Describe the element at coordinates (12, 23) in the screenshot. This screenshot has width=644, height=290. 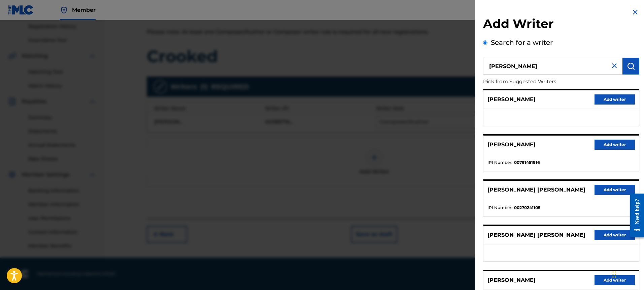
I see `div: Need help?` at that location.